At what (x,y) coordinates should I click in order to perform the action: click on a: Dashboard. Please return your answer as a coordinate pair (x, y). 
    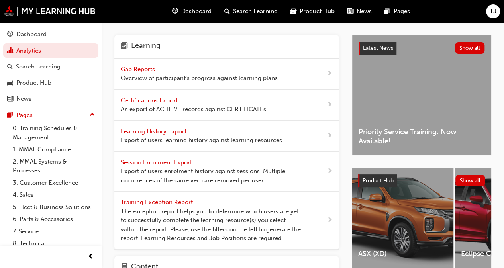
    Looking at the image, I should click on (51, 34).